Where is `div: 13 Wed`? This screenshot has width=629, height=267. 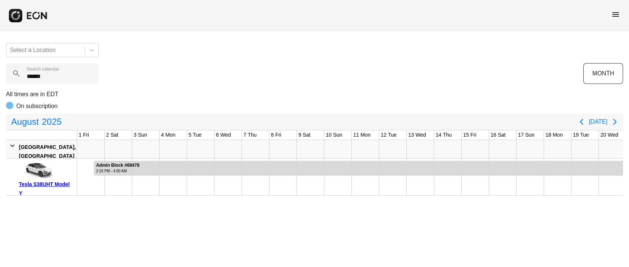 div: 13 Wed is located at coordinates (417, 135).